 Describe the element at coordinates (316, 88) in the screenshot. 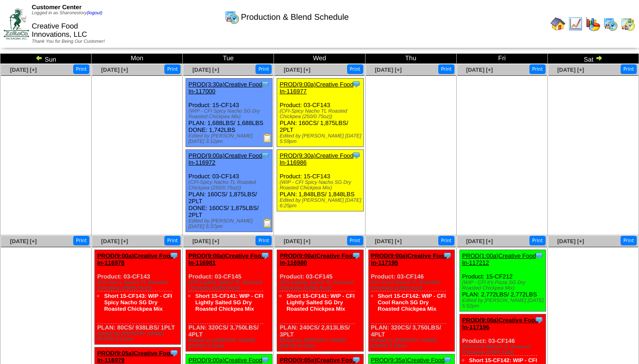

I see `a: PROD(9:00a)Creative Food In-116977` at that location.